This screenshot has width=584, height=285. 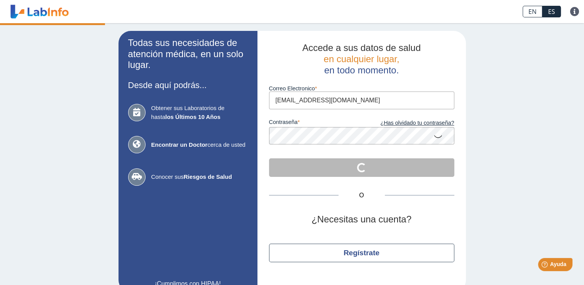 I want to click on span: en todo momento., so click(x=362, y=70).